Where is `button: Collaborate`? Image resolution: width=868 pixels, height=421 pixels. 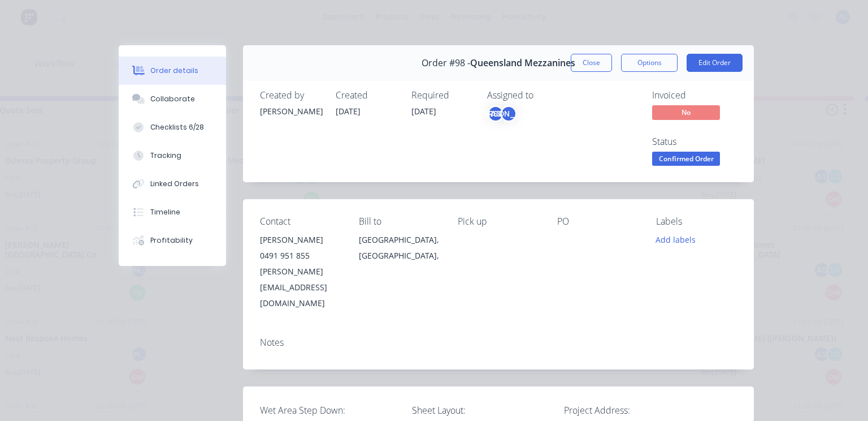 button: Collaborate is located at coordinates (172, 99).